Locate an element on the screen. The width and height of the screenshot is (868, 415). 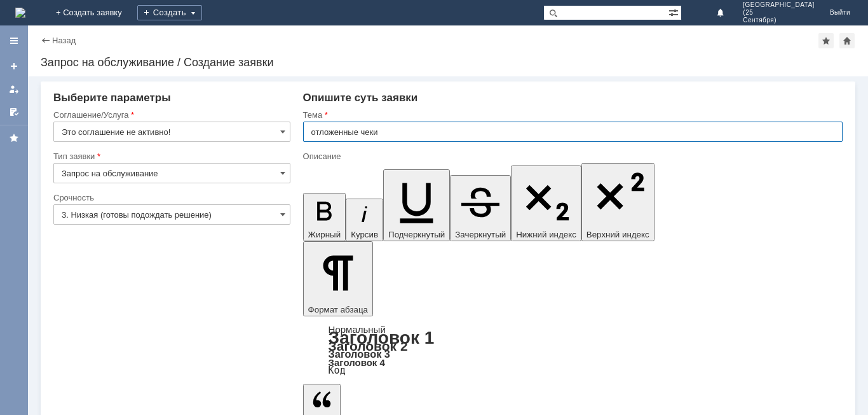
button: Нижний индекс is located at coordinates (546, 203).